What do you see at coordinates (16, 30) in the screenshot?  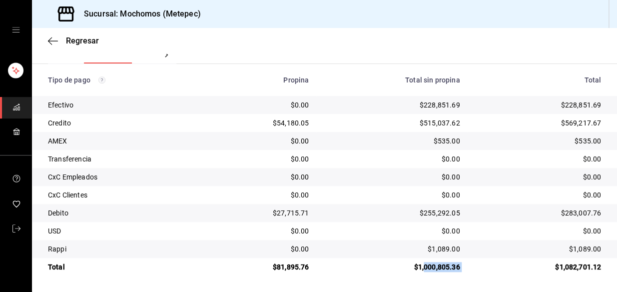 I see `button: open drawer` at bounding box center [16, 30].